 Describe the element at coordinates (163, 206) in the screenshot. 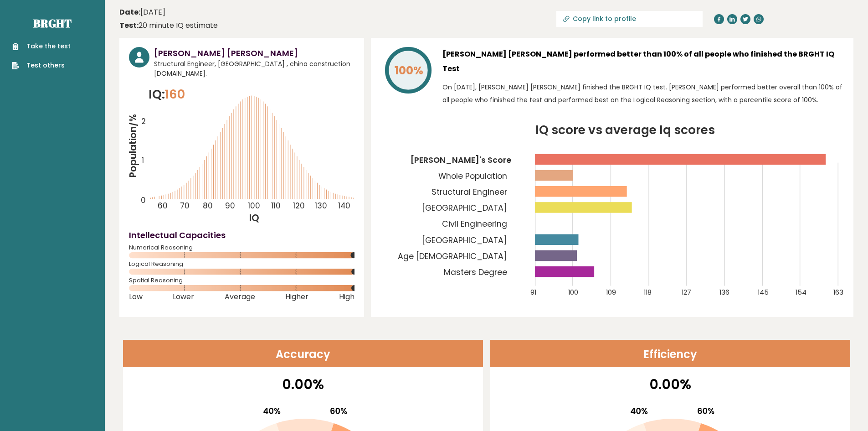

I see `tspan: 60` at that location.